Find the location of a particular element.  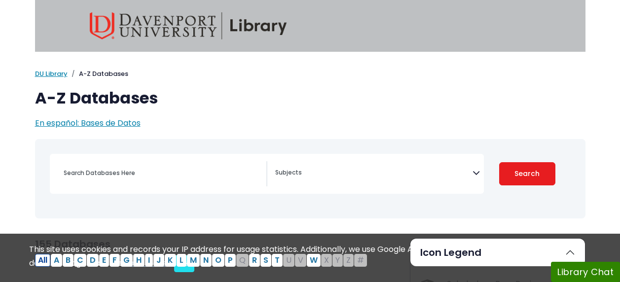

nav: Search filters is located at coordinates (310, 178).